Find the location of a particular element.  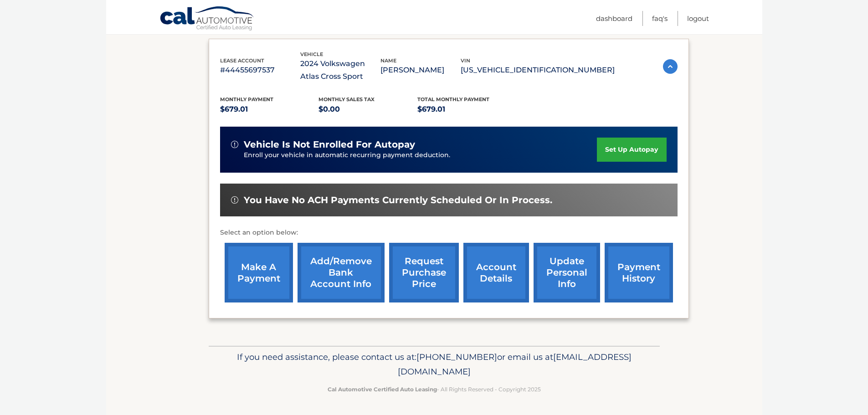

span: Monthly sales Tax is located at coordinates (347, 99).